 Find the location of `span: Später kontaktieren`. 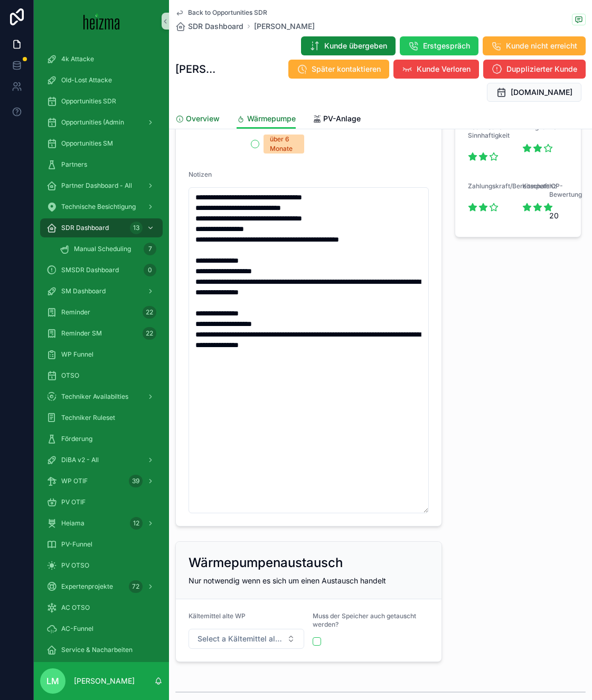

span: Später kontaktieren is located at coordinates (346, 69).